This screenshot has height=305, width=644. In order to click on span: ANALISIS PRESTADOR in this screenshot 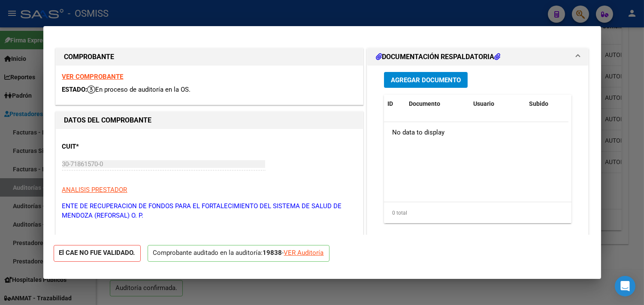, I will do `click(95, 190)`.